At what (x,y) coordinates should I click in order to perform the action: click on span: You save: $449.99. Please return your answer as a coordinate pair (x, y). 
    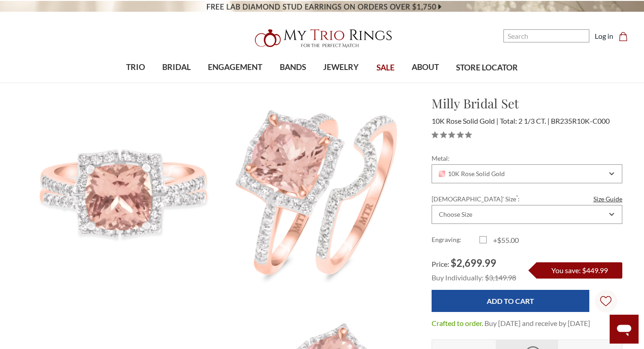
    Looking at the image, I should click on (579, 270).